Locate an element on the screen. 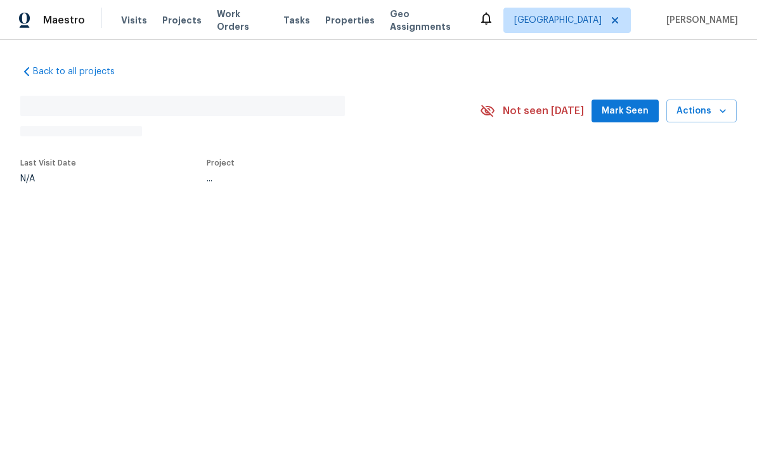 The height and width of the screenshot is (461, 757). a: Back to all projects is located at coordinates (81, 72).